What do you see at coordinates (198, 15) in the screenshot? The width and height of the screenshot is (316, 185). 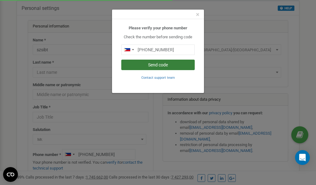 I see `button: Close` at bounding box center [198, 15].